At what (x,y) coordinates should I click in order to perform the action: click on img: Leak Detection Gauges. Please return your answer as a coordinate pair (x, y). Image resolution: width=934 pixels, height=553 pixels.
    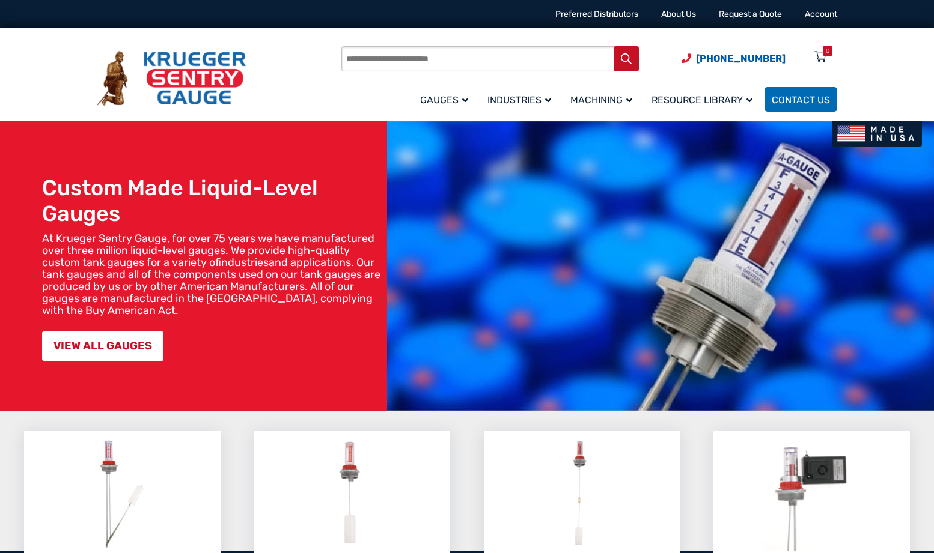
    Looking at the image, I should click on (582, 494).